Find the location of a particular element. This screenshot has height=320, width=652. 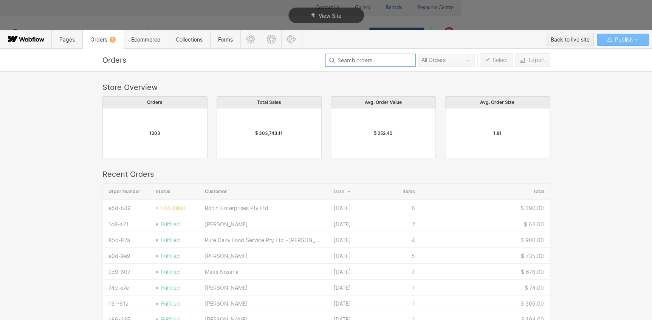

span: View Site is located at coordinates (330, 15).